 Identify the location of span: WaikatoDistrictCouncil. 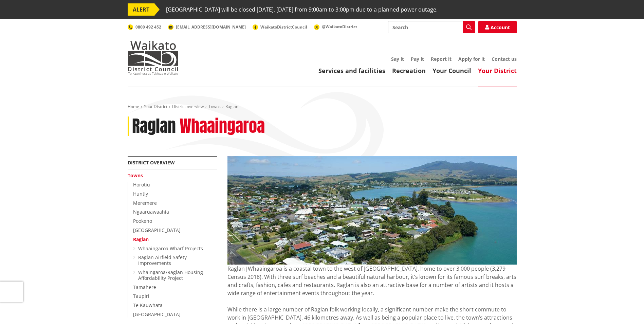
(284, 27).